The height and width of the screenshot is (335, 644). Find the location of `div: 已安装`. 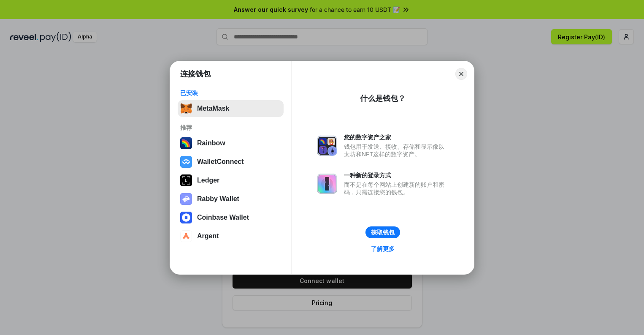

div: 已安装 is located at coordinates (231, 93).